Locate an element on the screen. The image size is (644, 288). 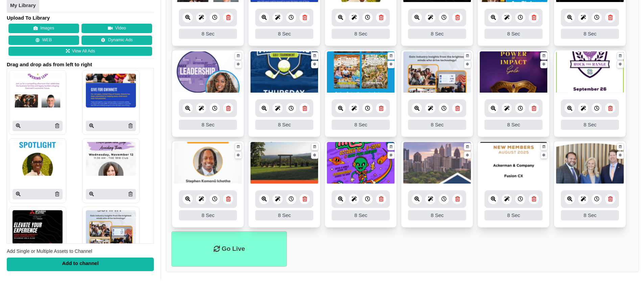
img: 2.466 mb is located at coordinates (437, 73).